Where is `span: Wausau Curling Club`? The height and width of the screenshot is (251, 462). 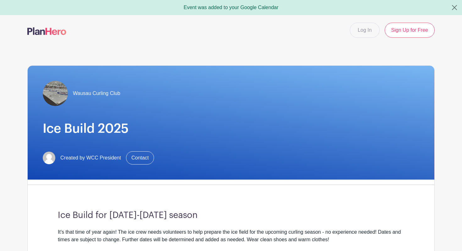 span: Wausau Curling Club is located at coordinates (97, 93).